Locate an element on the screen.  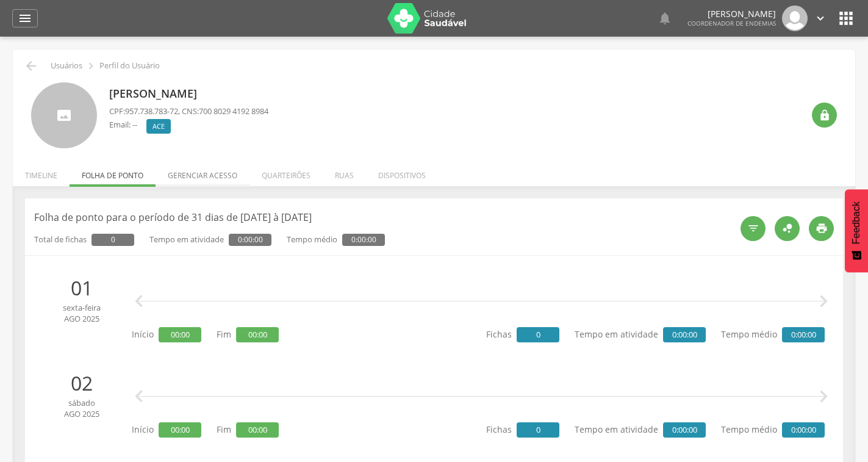
li: Timeline is located at coordinates (41, 172).